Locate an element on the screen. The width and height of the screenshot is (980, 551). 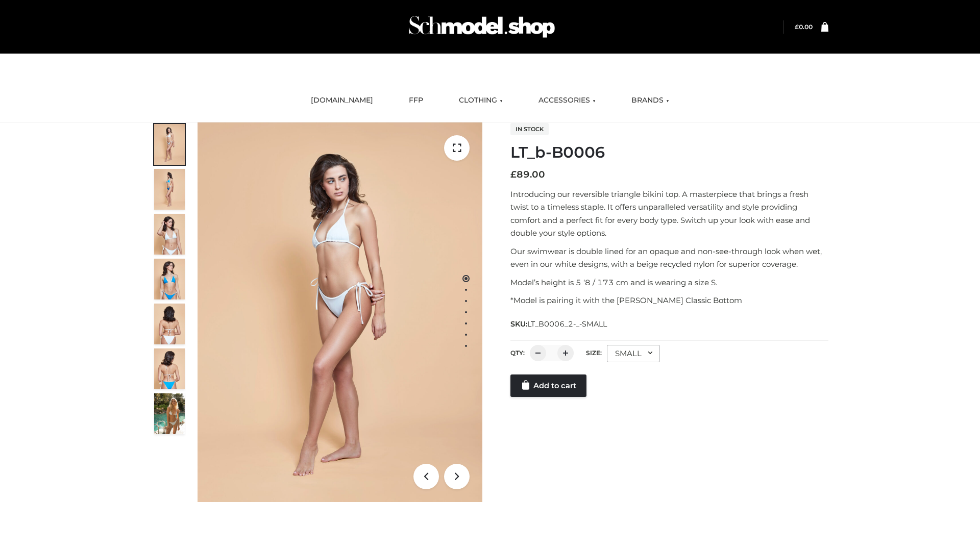
img: ArielClassicBikiniTop_CloudNine_AzureSky_OW114ECO_2-scaled.jpg is located at coordinates (169, 189).